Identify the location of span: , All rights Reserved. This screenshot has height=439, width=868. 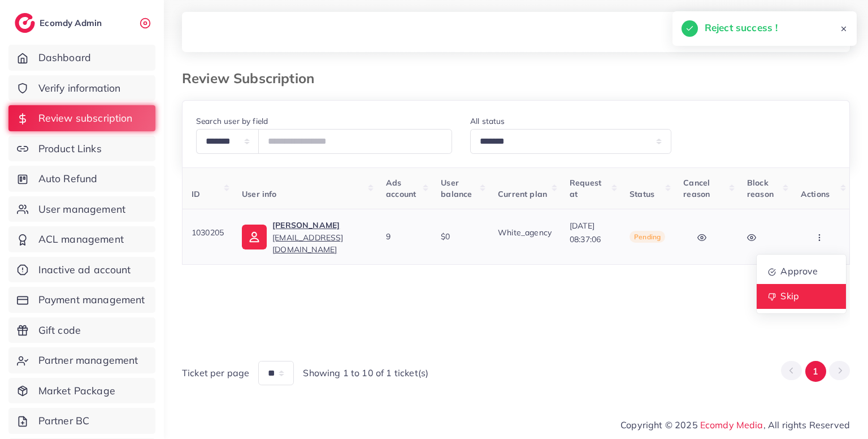
(807, 425).